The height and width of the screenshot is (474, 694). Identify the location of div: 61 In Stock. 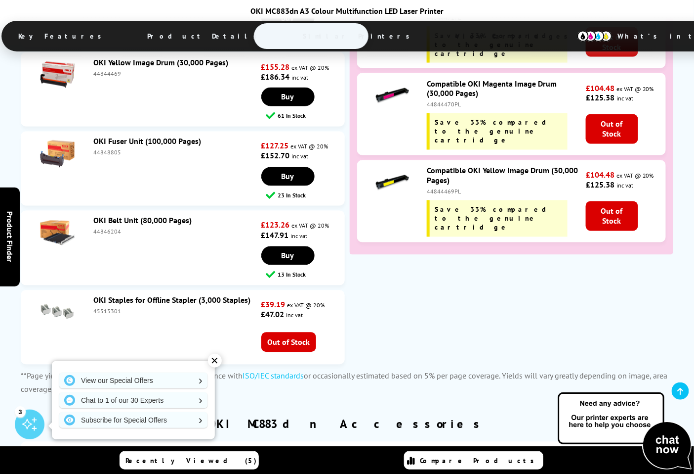
(305, 116).